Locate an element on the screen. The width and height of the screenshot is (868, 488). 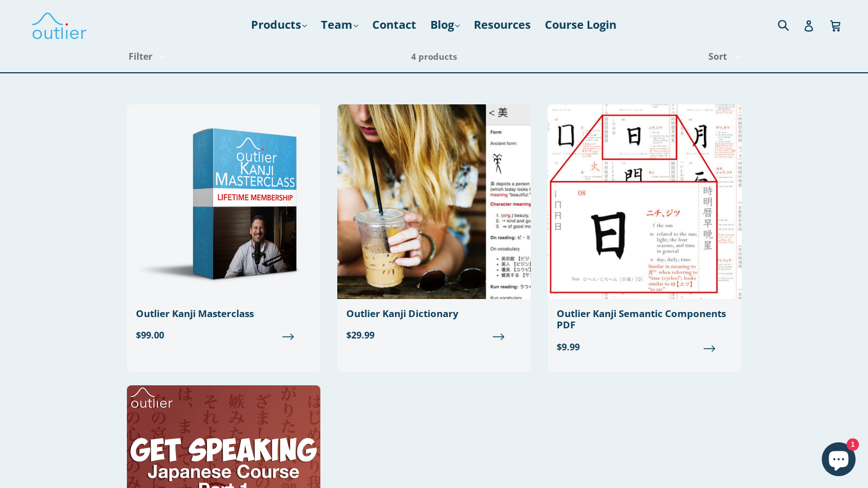
div: Outlier Kanji Masterclass is located at coordinates (224, 314).